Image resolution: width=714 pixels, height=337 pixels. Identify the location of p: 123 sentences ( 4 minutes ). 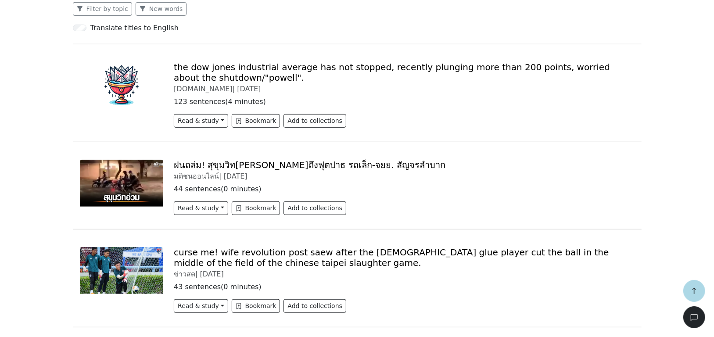
(404, 102).